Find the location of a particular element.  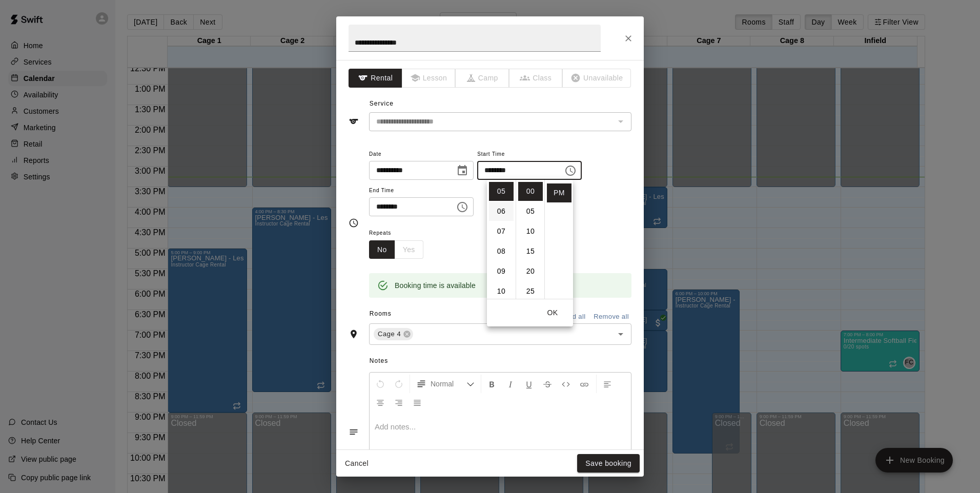

li: 0 minutes is located at coordinates (531, 191).